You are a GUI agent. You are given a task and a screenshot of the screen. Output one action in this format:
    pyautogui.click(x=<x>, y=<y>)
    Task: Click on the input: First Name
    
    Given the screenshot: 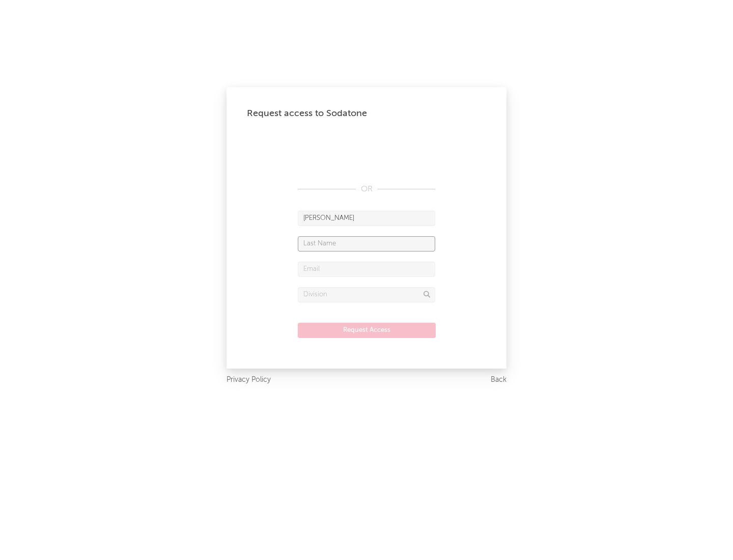 What is the action you would take?
    pyautogui.click(x=367, y=219)
    